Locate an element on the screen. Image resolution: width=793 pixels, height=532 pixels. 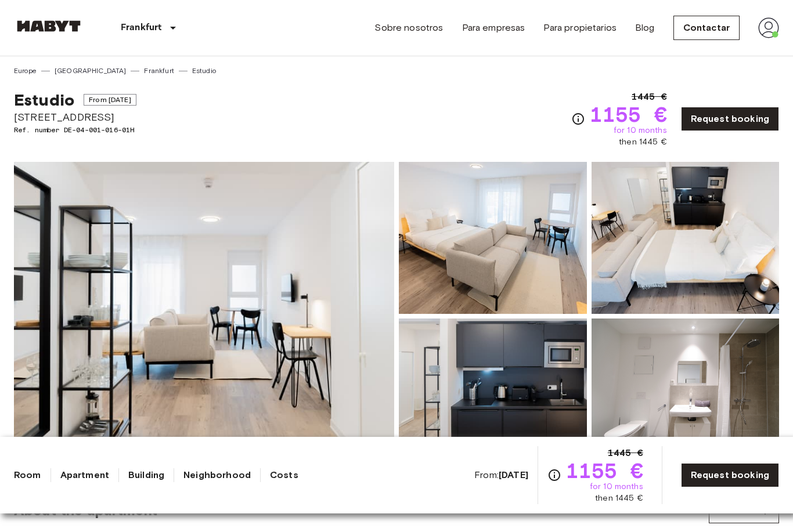
a: Para empresas is located at coordinates (494, 28).